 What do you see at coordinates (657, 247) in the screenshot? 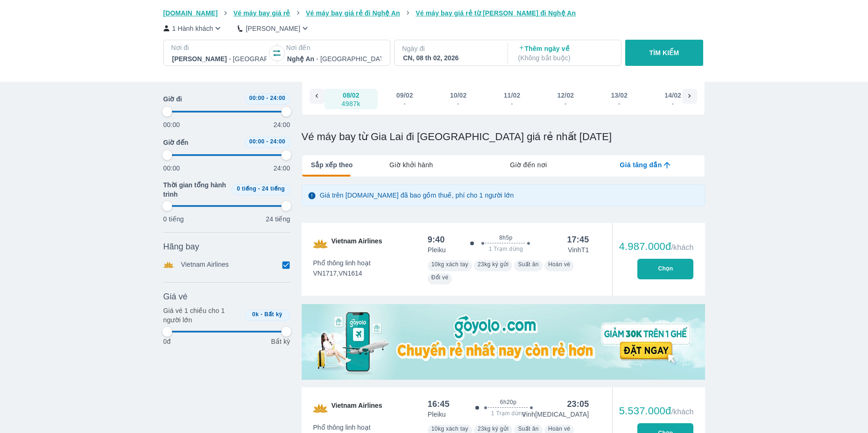
I see `div: 4.987.000đ` at bounding box center [657, 247].